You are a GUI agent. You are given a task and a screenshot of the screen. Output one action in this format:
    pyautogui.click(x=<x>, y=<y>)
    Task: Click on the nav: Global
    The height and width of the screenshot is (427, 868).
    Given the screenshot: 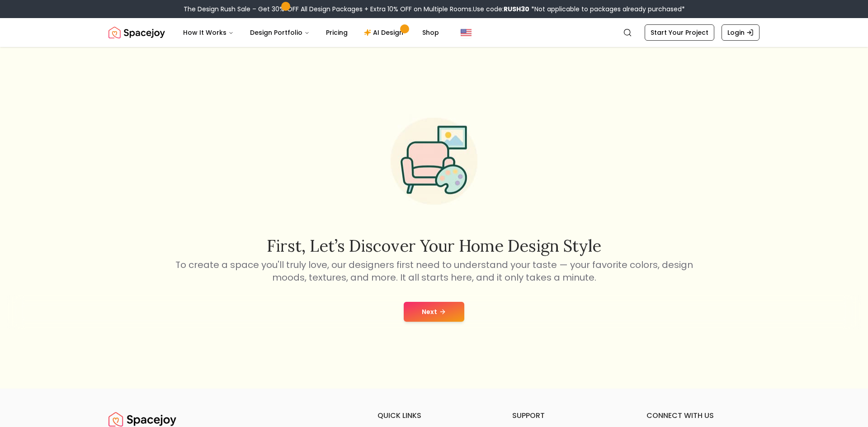 What is the action you would take?
    pyautogui.click(x=434, y=32)
    